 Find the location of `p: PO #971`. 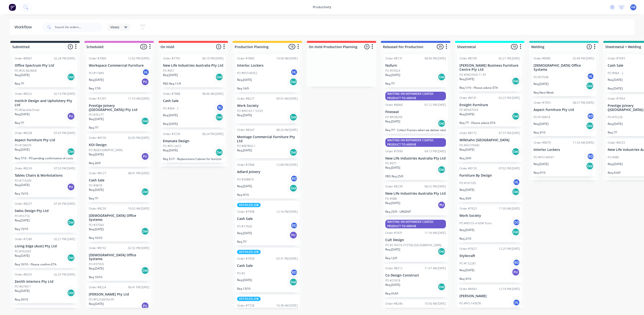

p: PO #971 is located at coordinates (391, 164).